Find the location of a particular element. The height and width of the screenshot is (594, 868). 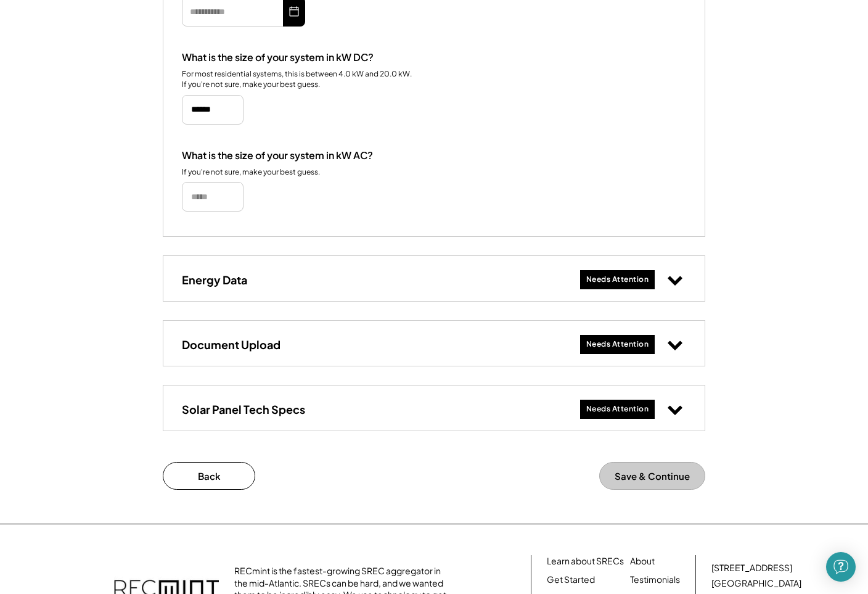

div: What is the size of your system in kW AC? is located at coordinates (278, 156).